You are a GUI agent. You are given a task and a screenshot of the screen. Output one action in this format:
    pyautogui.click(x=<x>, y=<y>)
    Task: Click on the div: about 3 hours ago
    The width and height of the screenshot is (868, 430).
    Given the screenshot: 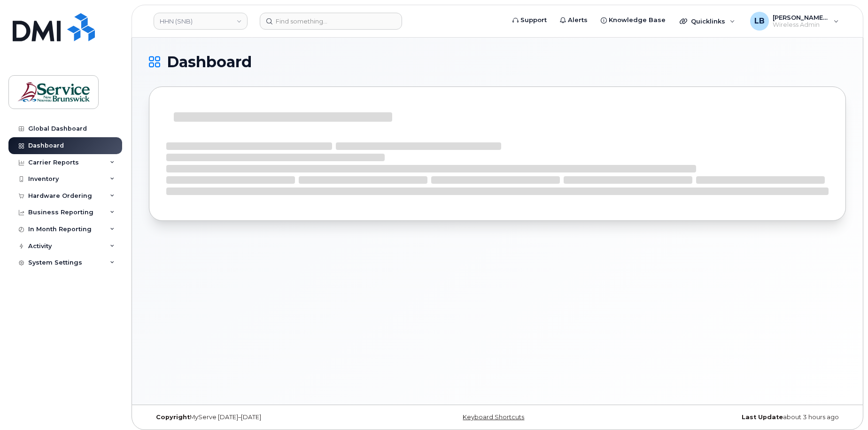 What is the action you would take?
    pyautogui.click(x=729, y=417)
    